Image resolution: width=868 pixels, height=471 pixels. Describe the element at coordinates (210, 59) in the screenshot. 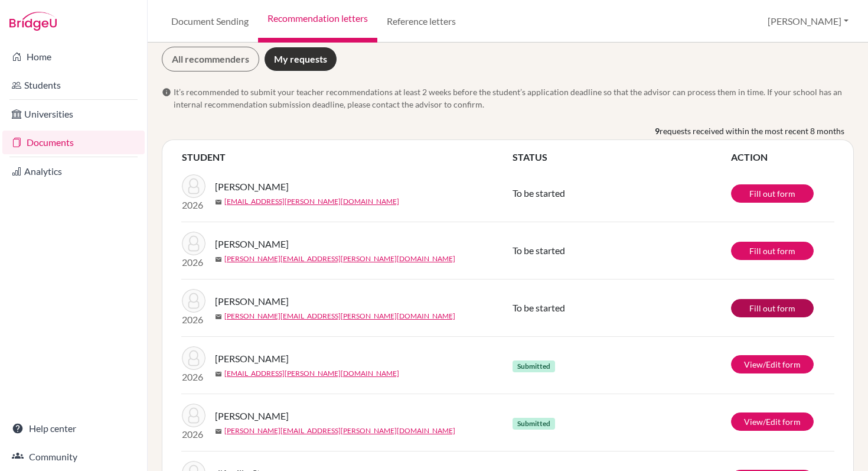

I see `a: All recommenders` at that location.